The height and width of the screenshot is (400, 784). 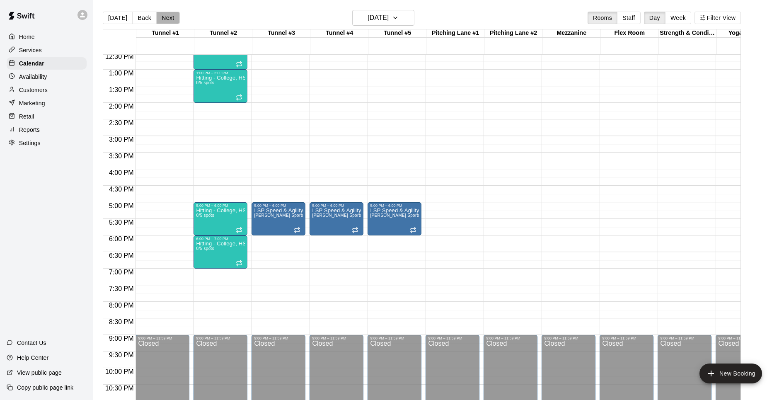 What do you see at coordinates (144, 18) in the screenshot?
I see `button: Back` at bounding box center [144, 18].